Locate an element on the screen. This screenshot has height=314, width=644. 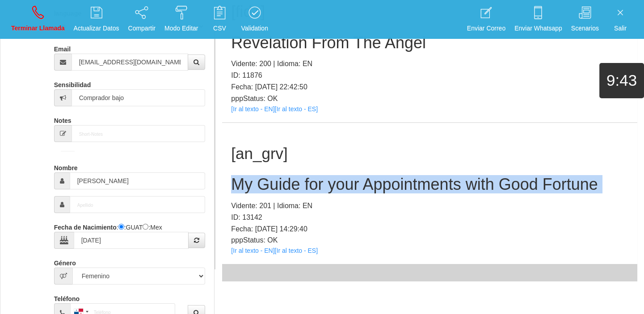
div: : :GUAT :Mex is located at coordinates (130, 234).